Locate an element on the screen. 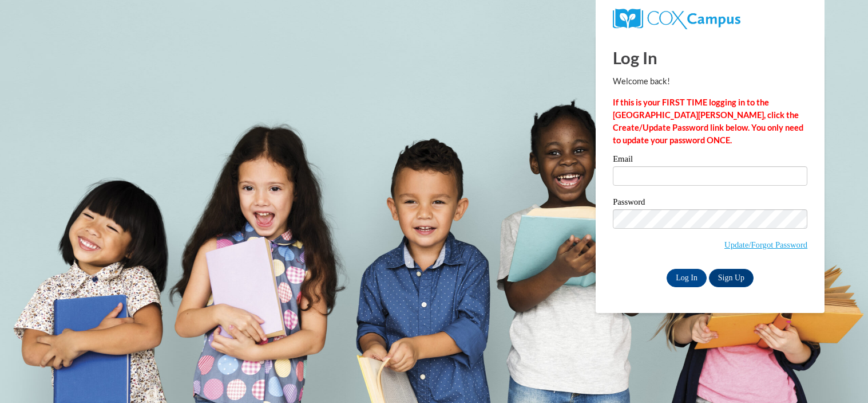 The width and height of the screenshot is (868, 403). h1: Log In is located at coordinates (710, 58).